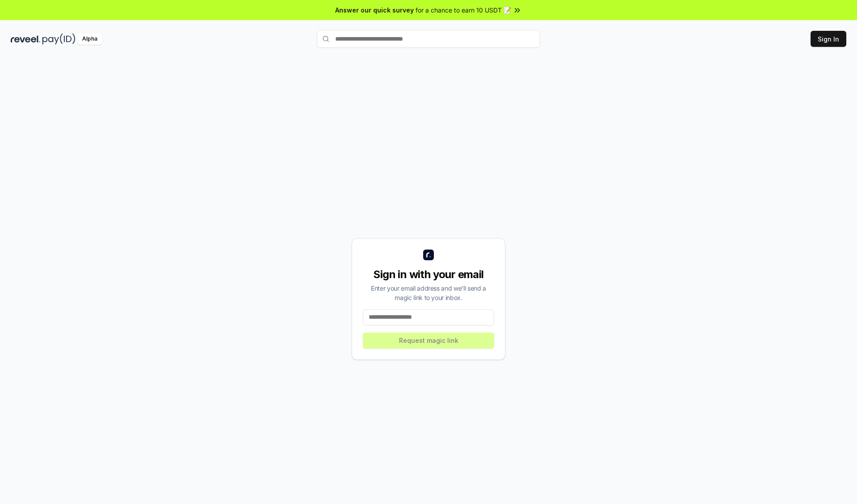 Image resolution: width=857 pixels, height=504 pixels. What do you see at coordinates (429, 275) in the screenshot?
I see `div: Sign in with your email` at bounding box center [429, 275].